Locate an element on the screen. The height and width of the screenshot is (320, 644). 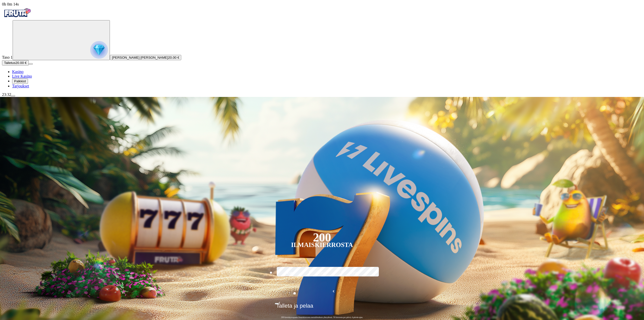
span: Tarjoukset is located at coordinates (20, 86).